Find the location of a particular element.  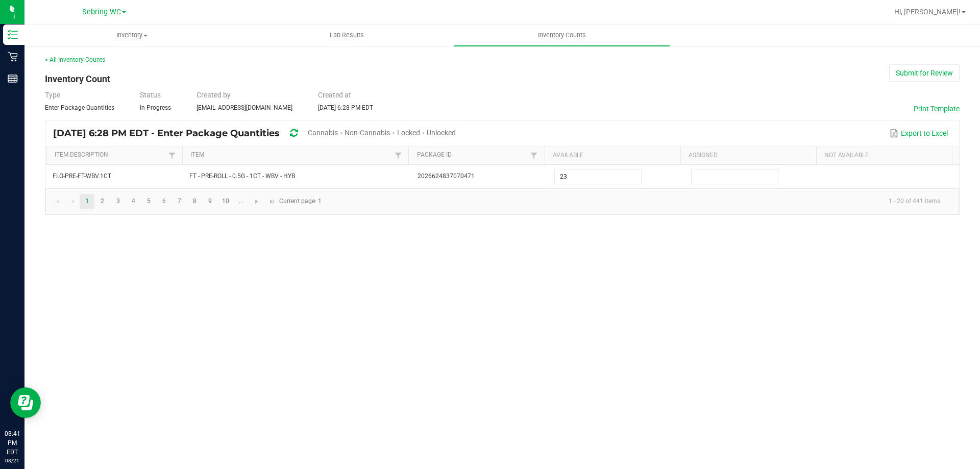

button: Submit for Review is located at coordinates (925, 73).